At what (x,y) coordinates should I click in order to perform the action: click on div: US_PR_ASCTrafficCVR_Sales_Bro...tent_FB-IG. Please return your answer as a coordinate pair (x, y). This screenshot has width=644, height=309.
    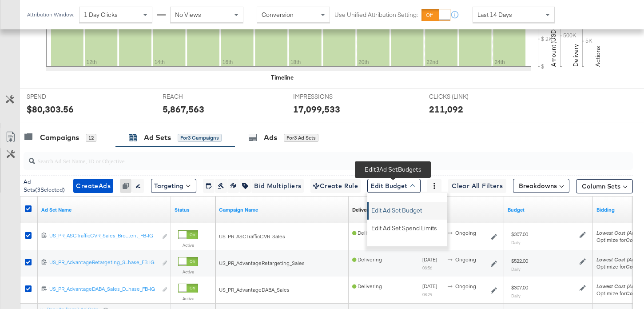
    Looking at the image, I should click on (103, 236).